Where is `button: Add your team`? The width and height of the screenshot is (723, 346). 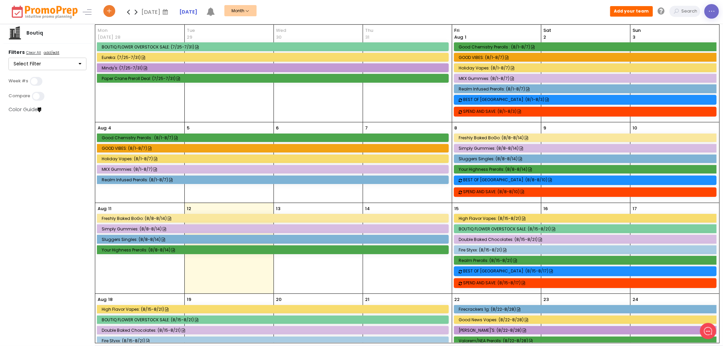
button: Add your team is located at coordinates (632, 11).